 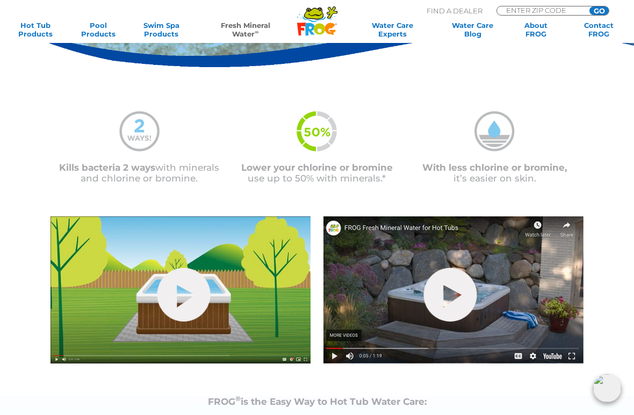 I want to click on a: Hot TubProducts, so click(x=35, y=30).